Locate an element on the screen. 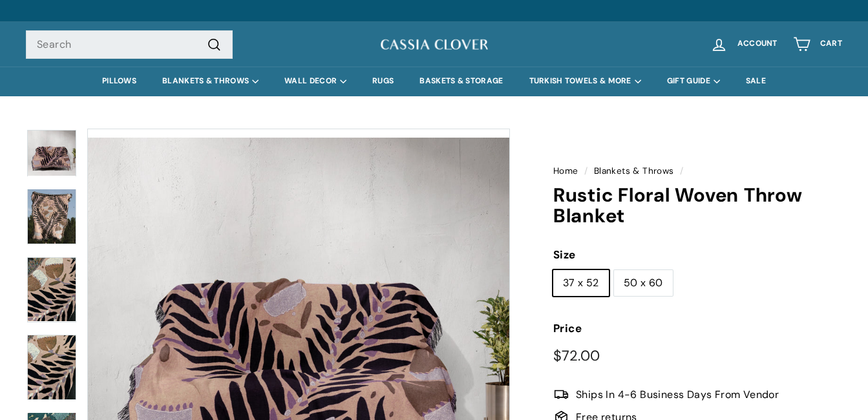 The image size is (868, 420). summary: BLANKETS & THROWS is located at coordinates (210, 81).